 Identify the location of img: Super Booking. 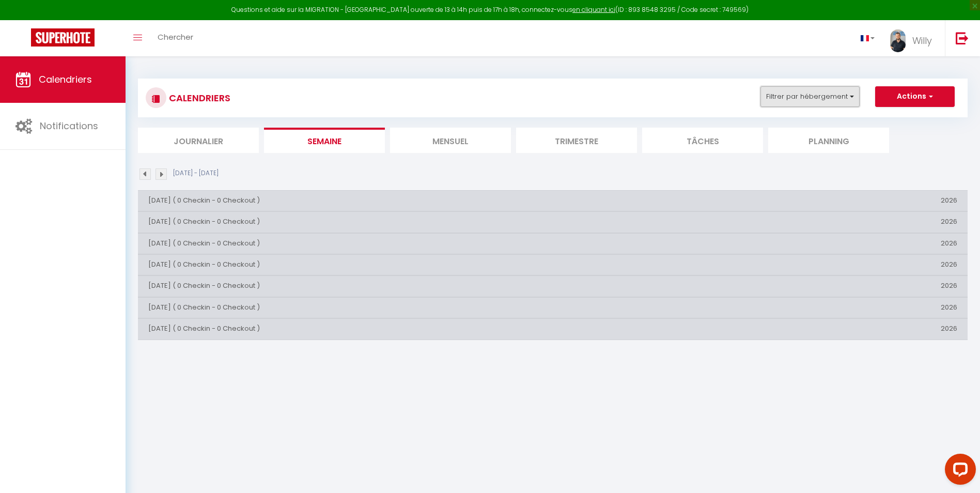
(62, 37).